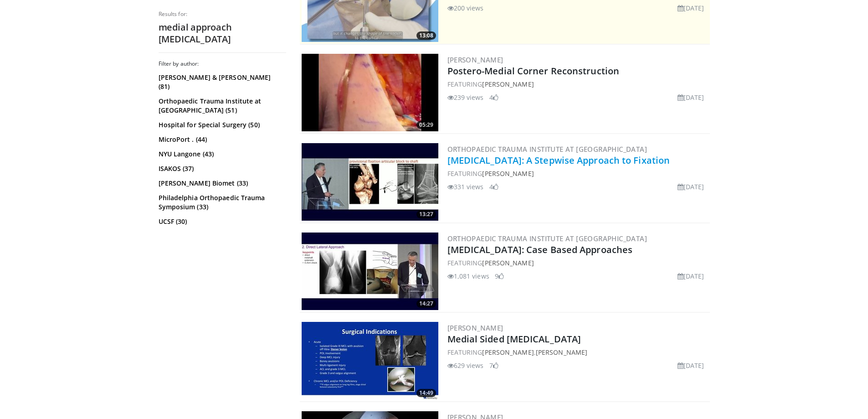 The width and height of the screenshot is (868, 419). What do you see at coordinates (500, 275) in the screenshot?
I see `li: 9` at bounding box center [500, 275].